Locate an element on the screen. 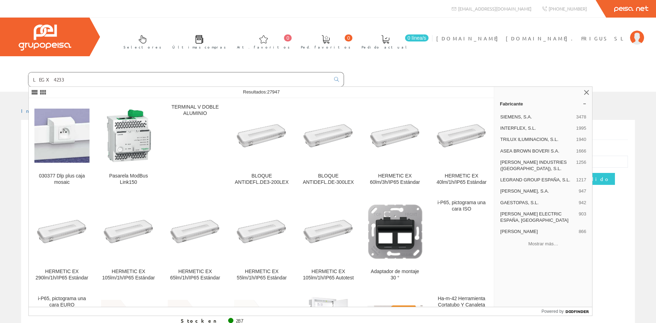 The width and height of the screenshot is (656, 323). img: Grupo Peisa is located at coordinates (45, 38).